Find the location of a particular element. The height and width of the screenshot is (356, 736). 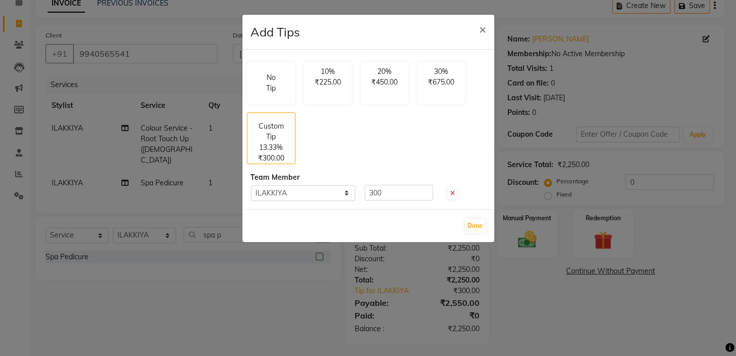

p: Custom Tip is located at coordinates (271, 132).